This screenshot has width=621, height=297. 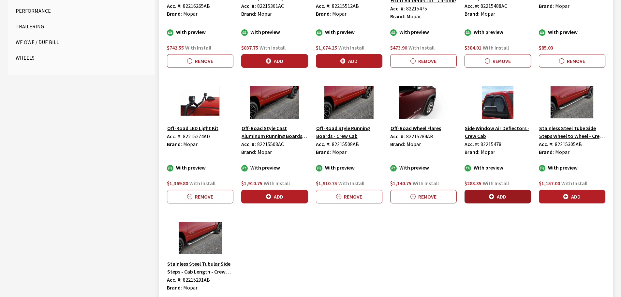 I want to click on button: Off-Road Style Running Boards - Crew Cab, so click(x=349, y=132).